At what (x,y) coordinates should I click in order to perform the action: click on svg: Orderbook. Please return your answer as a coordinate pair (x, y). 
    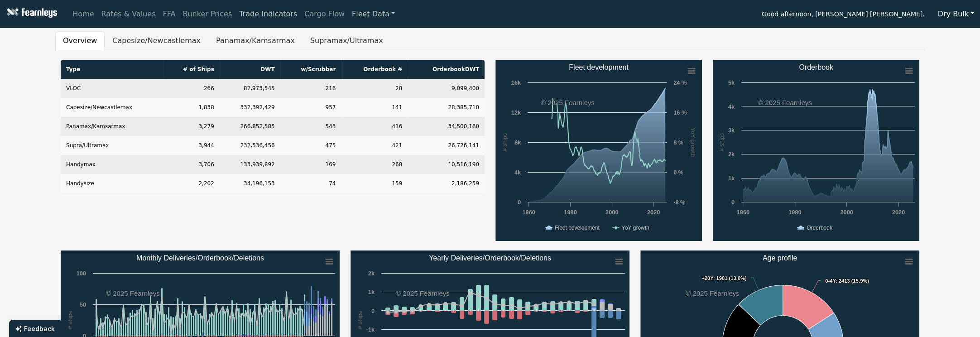
    Looking at the image, I should click on (816, 151).